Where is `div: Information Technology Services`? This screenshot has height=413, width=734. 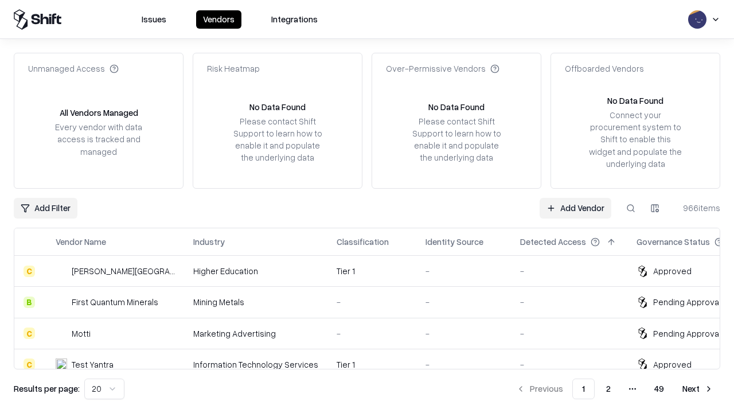 div: Information Technology Services is located at coordinates (256, 364).